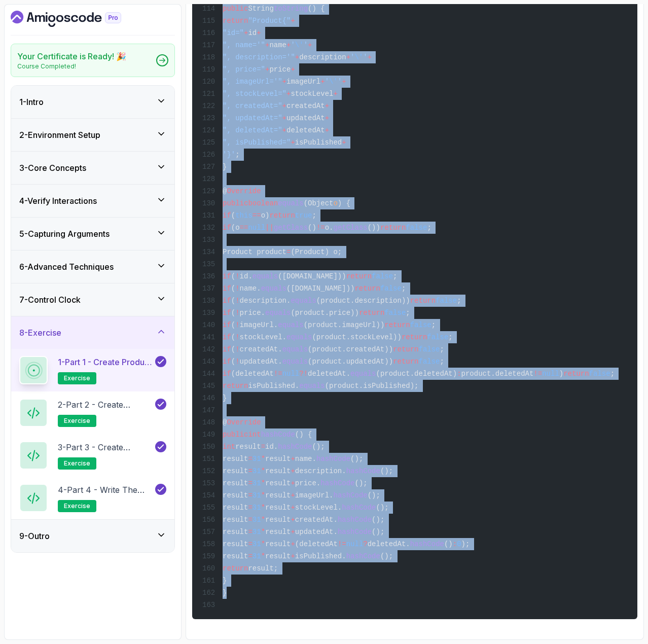  What do you see at coordinates (52, 168) in the screenshot?
I see `h3: 3 - Core Concepts` at bounding box center [52, 168].